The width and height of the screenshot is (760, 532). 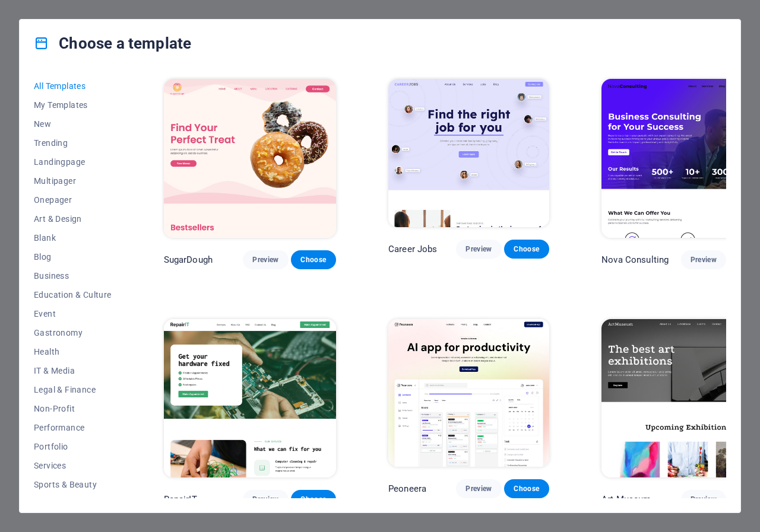 What do you see at coordinates (72, 466) in the screenshot?
I see `button: Services` at bounding box center [72, 466].